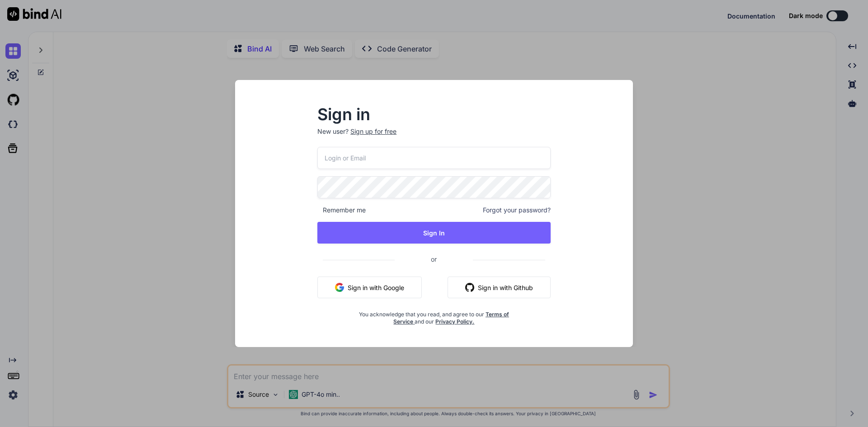  What do you see at coordinates (454, 321) in the screenshot?
I see `a: Privacy Policy.` at bounding box center [454, 321].